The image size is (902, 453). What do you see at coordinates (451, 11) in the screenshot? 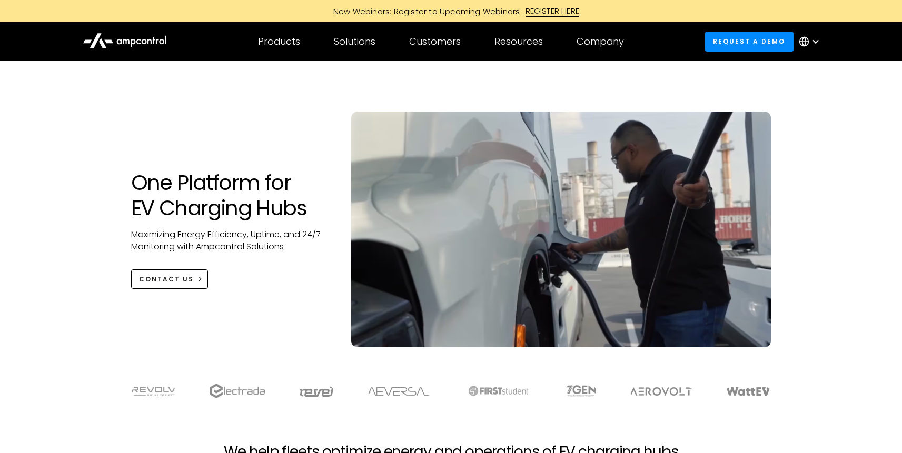
I see `a: New Webinars: Register to Upcoming WebinarsREGISTER HERE` at bounding box center [451, 11].